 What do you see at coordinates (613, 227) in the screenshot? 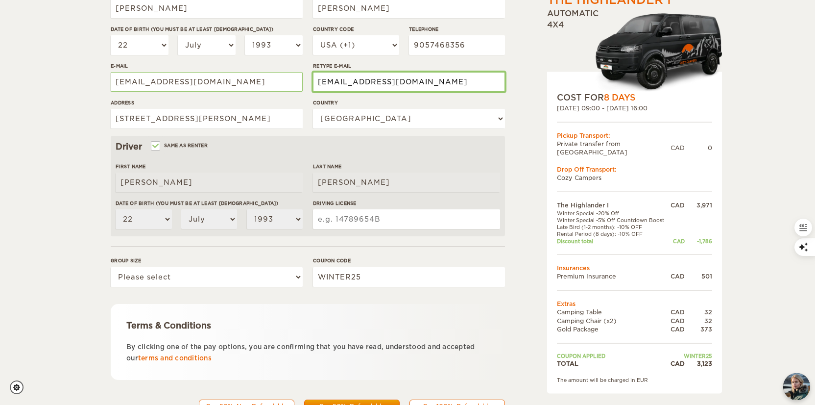
I see `td: Late Bird (1-2 months): -10% OFF` at bounding box center [613, 227].